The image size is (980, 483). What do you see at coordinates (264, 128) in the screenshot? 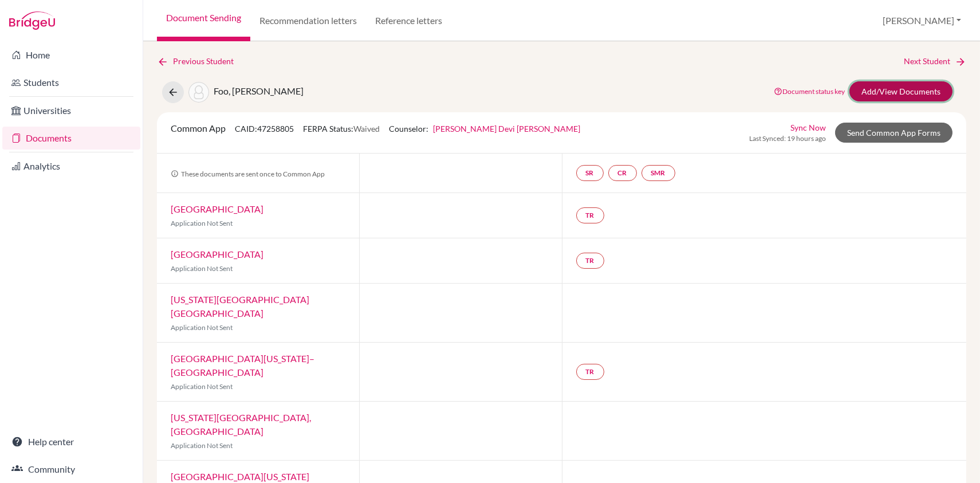
I see `span: CAID: 47258805` at bounding box center [264, 128].